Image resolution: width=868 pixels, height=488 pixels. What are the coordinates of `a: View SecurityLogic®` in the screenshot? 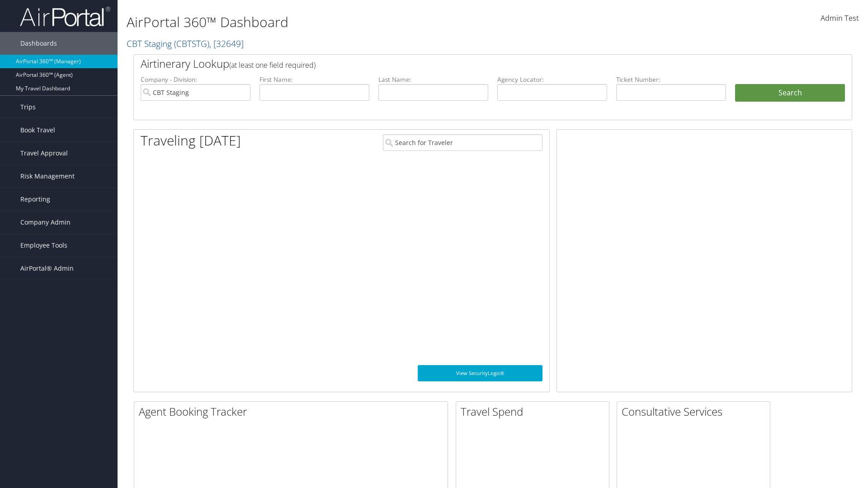 It's located at (480, 373).